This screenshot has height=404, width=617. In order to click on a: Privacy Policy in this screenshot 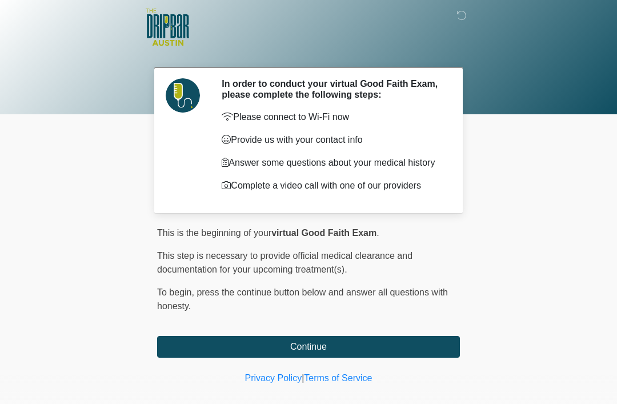, I will do `click(274, 377)`.